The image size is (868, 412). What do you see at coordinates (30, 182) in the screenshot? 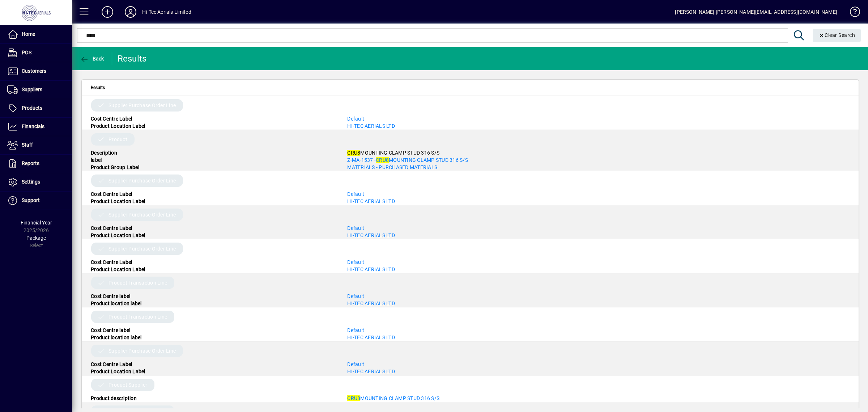
I see `span: Settings` at bounding box center [30, 182].